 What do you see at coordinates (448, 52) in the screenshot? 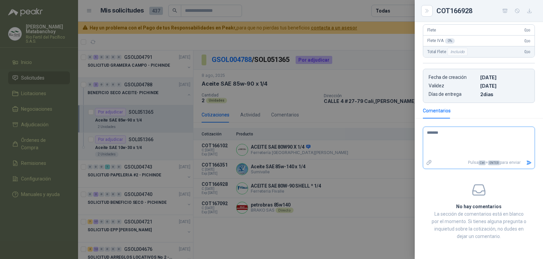
I see `span: Total Flete` at bounding box center [448, 52].